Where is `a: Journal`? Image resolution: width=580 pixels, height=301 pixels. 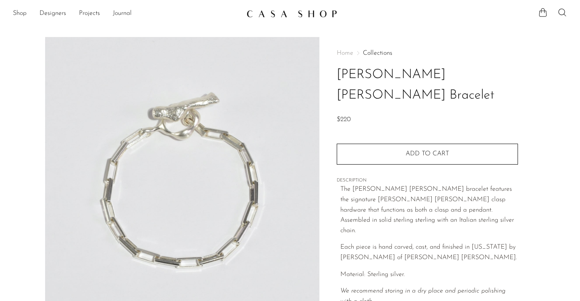 a: Journal is located at coordinates (122, 14).